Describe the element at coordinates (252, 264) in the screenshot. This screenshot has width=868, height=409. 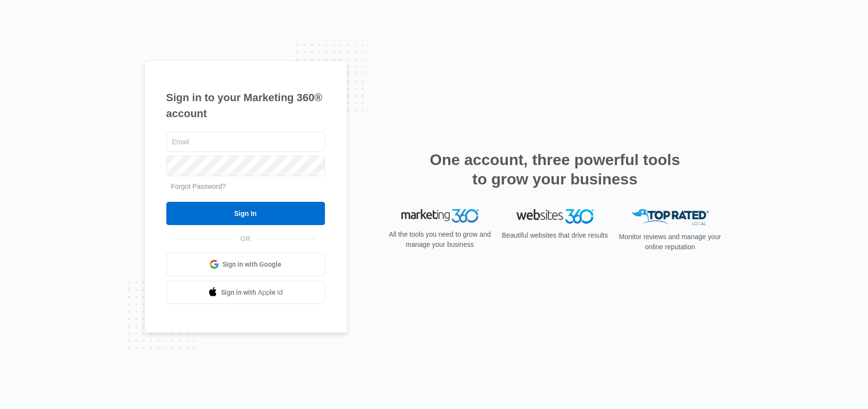
I see `span: Sign in with Google` at that location.